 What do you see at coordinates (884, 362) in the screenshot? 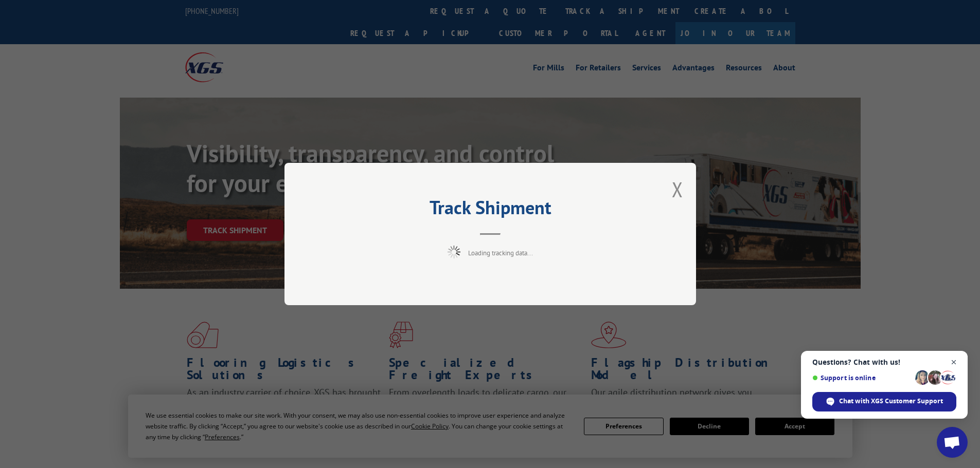
I see `span: Questions? Chat with us!` at bounding box center [884, 362].